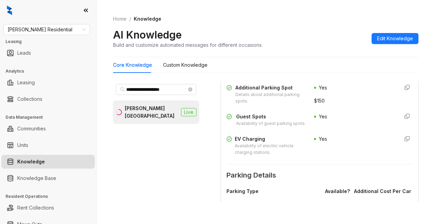 Image resolution: width=435 pixels, height=224 pixels. I want to click on span: close-circle, so click(190, 90).